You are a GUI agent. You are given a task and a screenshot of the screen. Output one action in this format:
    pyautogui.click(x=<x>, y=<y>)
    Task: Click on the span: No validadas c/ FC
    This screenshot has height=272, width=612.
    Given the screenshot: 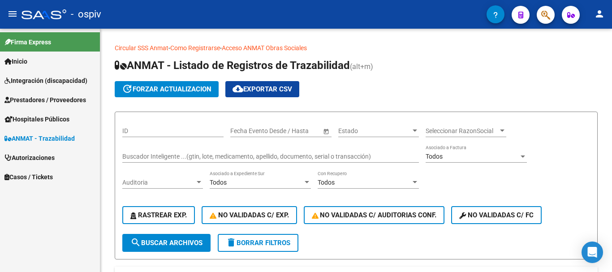 What is the action you would take?
    pyautogui.click(x=496, y=215)
    